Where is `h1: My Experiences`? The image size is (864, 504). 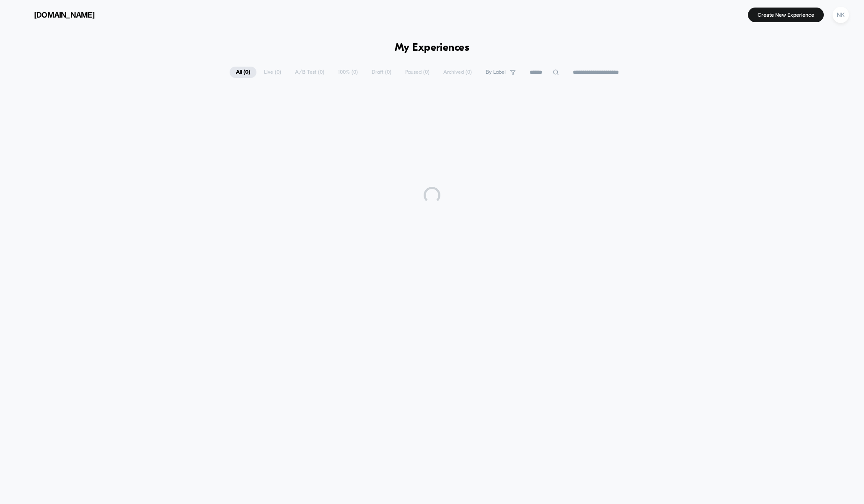
h1: My Experiences is located at coordinates (432, 48).